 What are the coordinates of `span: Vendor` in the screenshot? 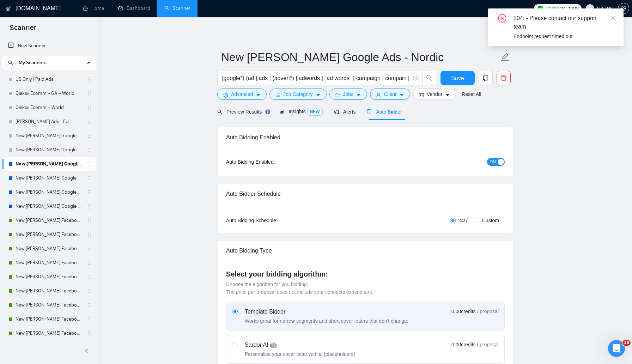 It's located at (434, 94).